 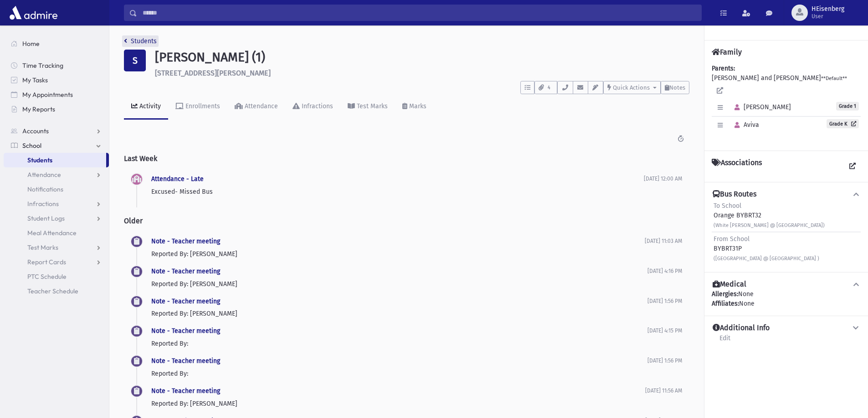 I want to click on a: School, so click(x=56, y=146).